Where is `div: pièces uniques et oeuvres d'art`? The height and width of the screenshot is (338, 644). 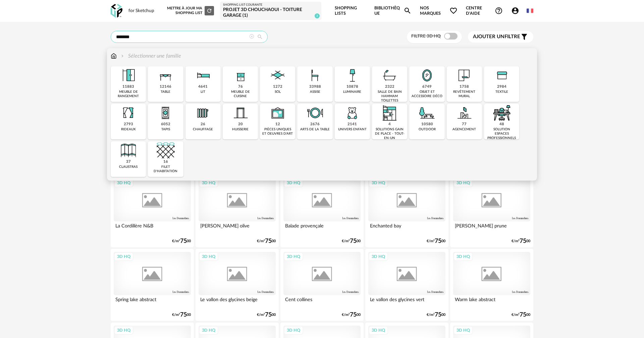 div: pièces uniques et oeuvres d'art is located at coordinates (277, 132).